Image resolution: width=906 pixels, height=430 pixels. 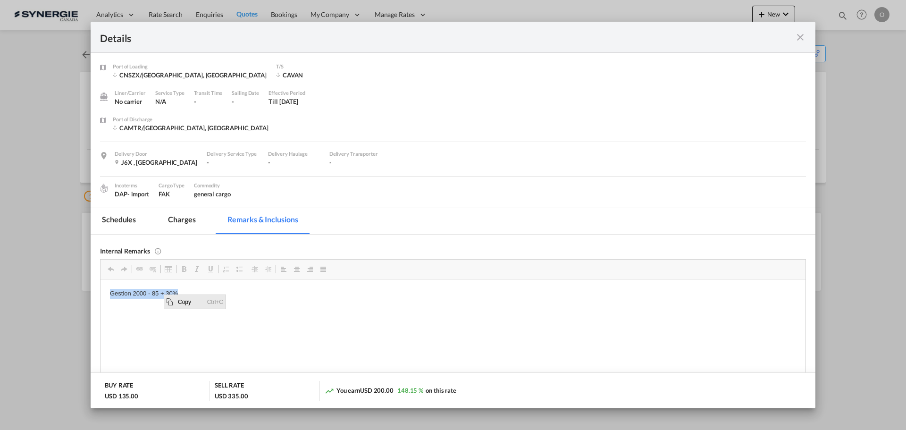 What do you see at coordinates (23, 91) in the screenshot?
I see `strong: Dock Fee` at bounding box center [23, 91].